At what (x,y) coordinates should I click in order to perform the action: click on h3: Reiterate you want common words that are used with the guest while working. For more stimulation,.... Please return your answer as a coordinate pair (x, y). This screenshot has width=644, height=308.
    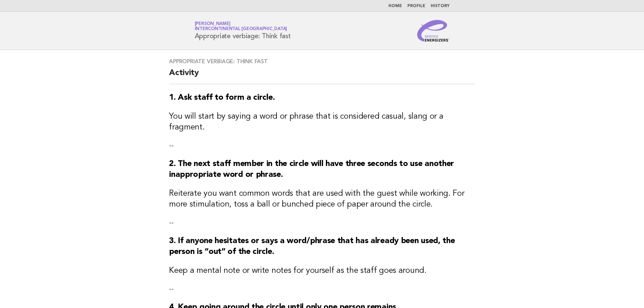
    Looking at the image, I should click on (322, 199).